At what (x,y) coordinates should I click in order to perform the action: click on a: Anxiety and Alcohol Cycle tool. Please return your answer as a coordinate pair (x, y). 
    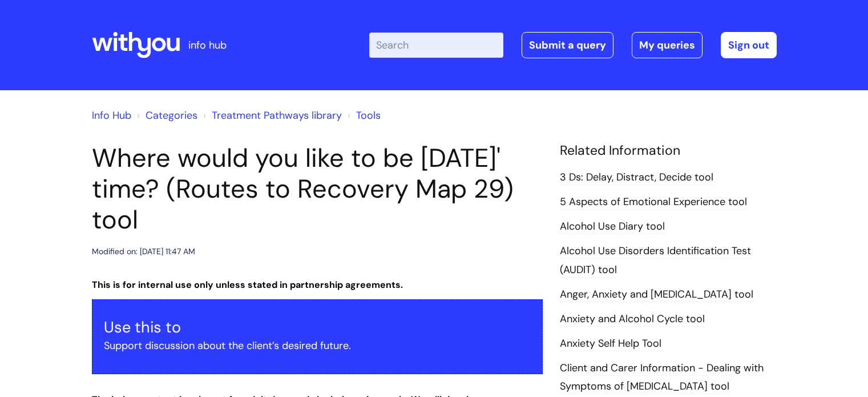
    Looking at the image, I should click on (632, 319).